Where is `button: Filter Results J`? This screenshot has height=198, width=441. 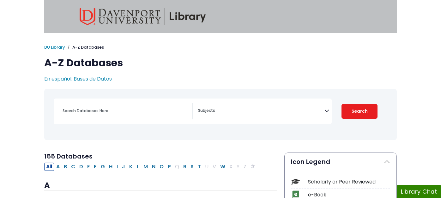
button: Filter Results J is located at coordinates (124, 167).